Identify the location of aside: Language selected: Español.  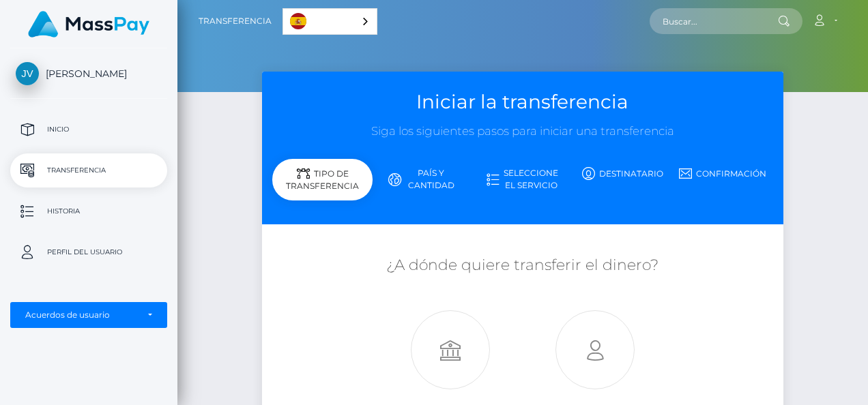
(329, 21).